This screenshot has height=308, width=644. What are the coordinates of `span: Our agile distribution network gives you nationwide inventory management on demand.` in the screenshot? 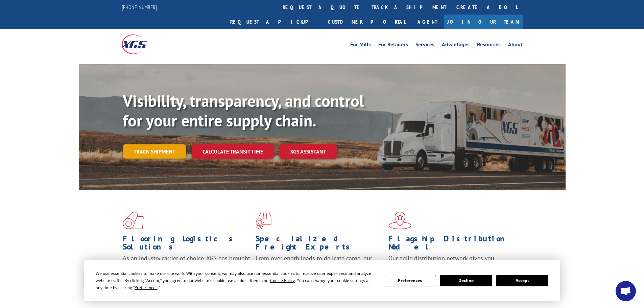 It's located at (451, 262).